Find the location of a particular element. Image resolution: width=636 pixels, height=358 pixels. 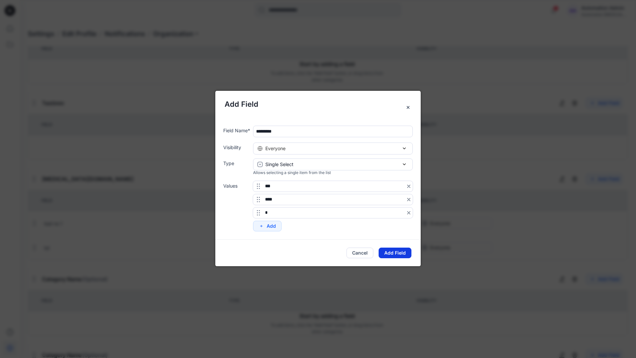

button: Single Select is located at coordinates (333, 164).